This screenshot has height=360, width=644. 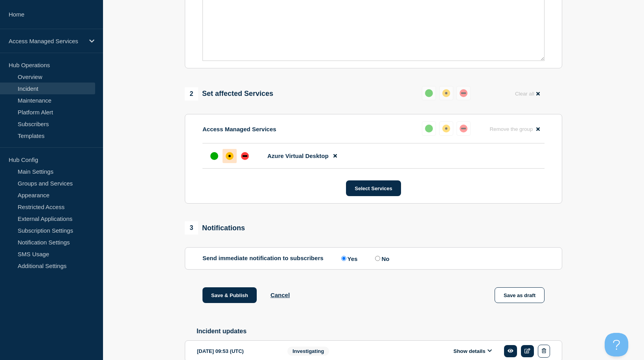 I want to click on span: Investigating, so click(x=309, y=351).